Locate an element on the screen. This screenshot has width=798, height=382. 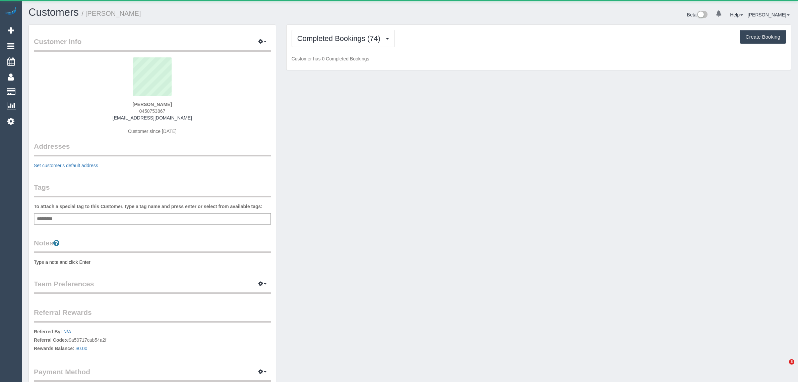
label: Rewards Balance: is located at coordinates (54, 348).